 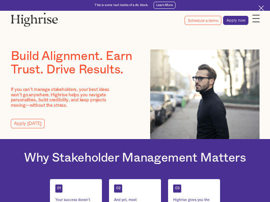 I want to click on a: Schedule a demo, so click(x=203, y=20).